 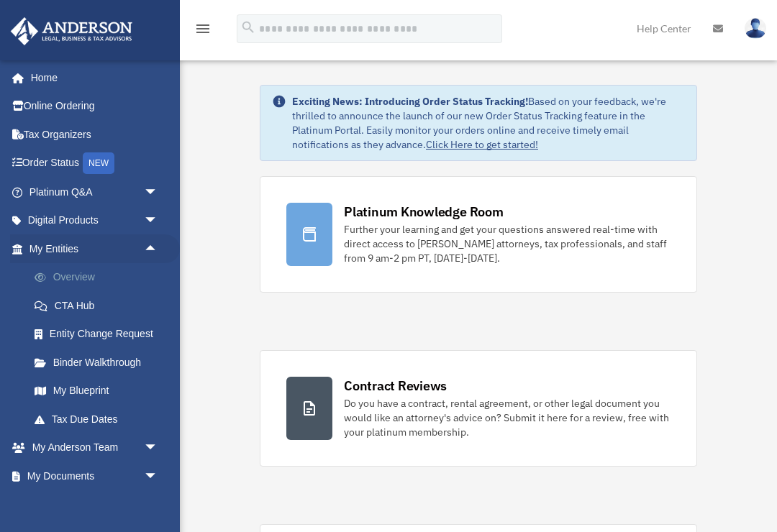 What do you see at coordinates (99, 163) in the screenshot?
I see `div: NEW` at bounding box center [99, 163].